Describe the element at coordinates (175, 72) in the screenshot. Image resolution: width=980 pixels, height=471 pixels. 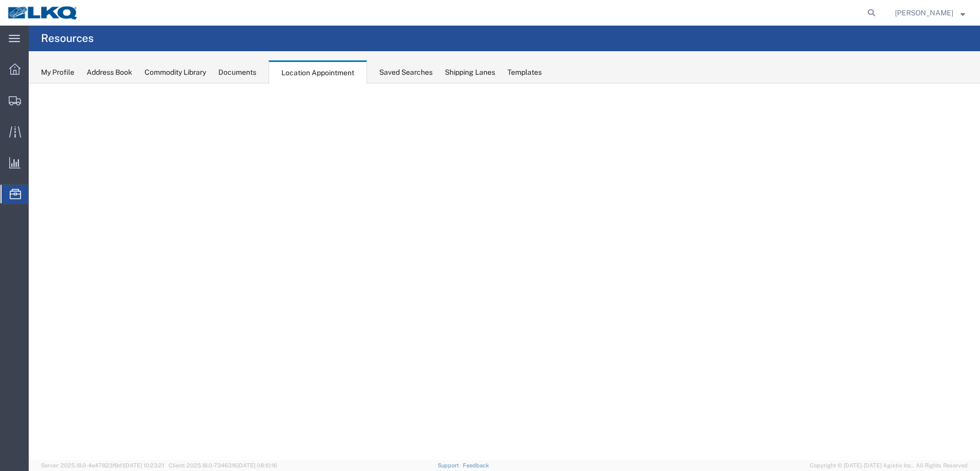
I see `div: Commodity Library` at that location.